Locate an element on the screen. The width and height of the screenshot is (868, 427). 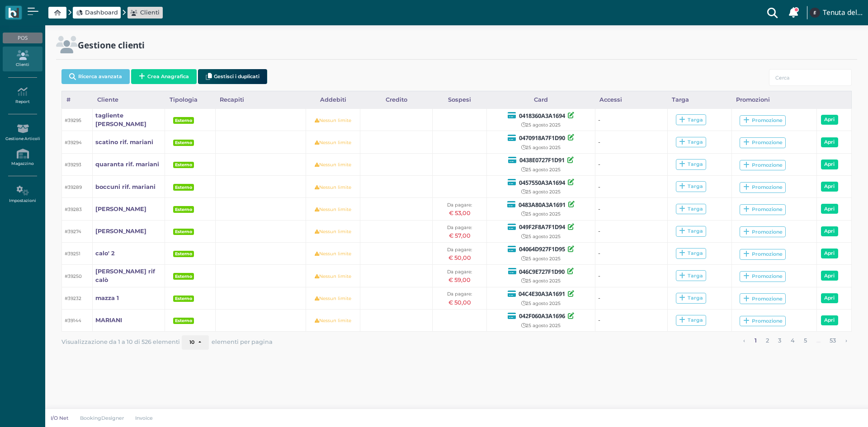
div: elementi per pagina is located at coordinates (227, 343).